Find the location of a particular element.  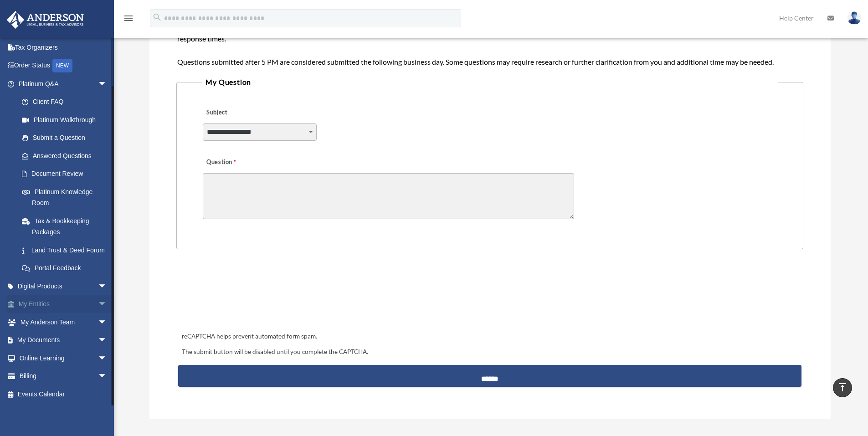

a: Billingarrow_drop_down is located at coordinates (63, 376).